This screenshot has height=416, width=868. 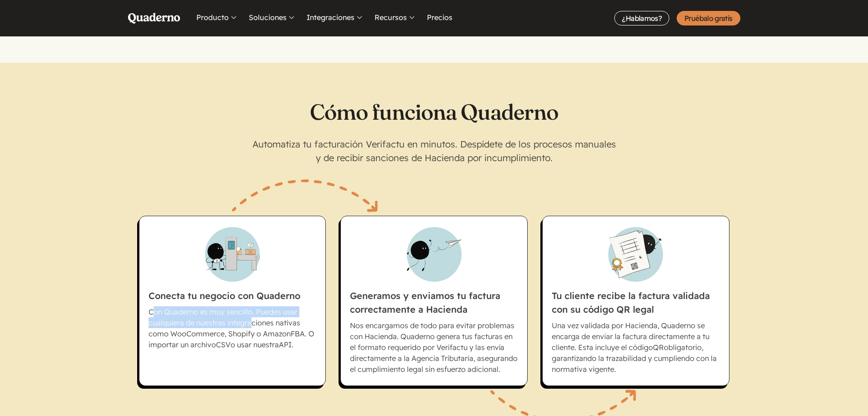 I want to click on a: ¿Hablamos?, so click(x=641, y=18).